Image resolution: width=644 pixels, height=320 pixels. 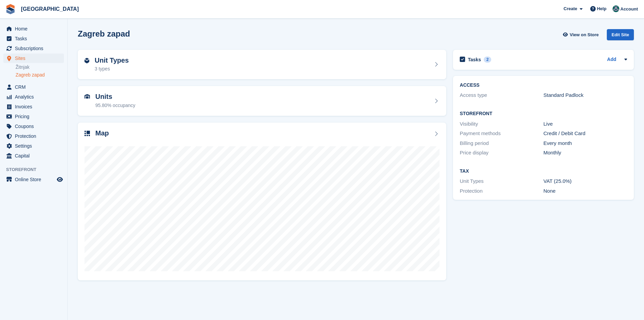 What do you see at coordinates (35, 179) in the screenshot?
I see `span: Online Store` at bounding box center [35, 179].